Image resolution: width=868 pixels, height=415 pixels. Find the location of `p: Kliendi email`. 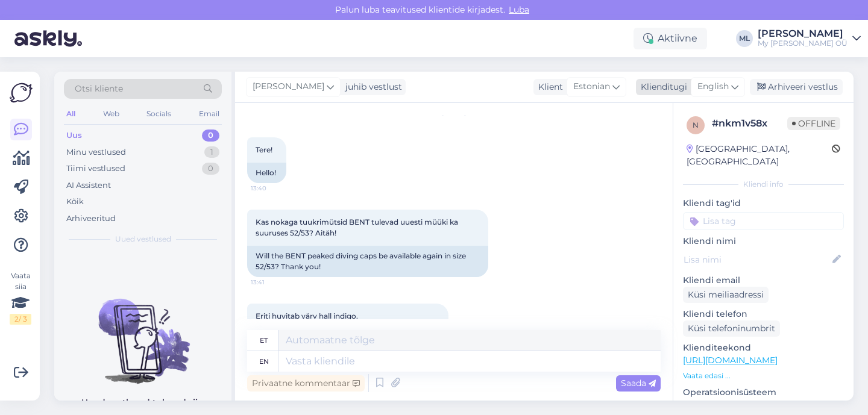

p: Kliendi email is located at coordinates (763, 280).